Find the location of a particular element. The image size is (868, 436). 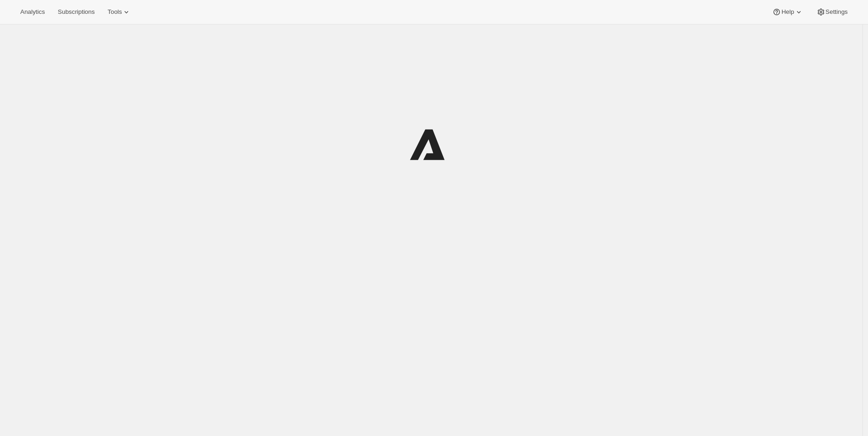

span: Tools is located at coordinates (114, 12).